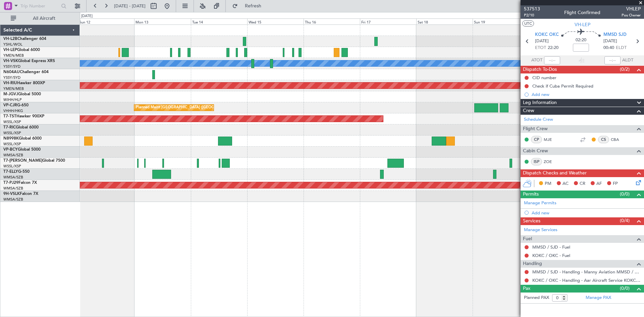  I want to click on span: Leg Information, so click(540, 103).